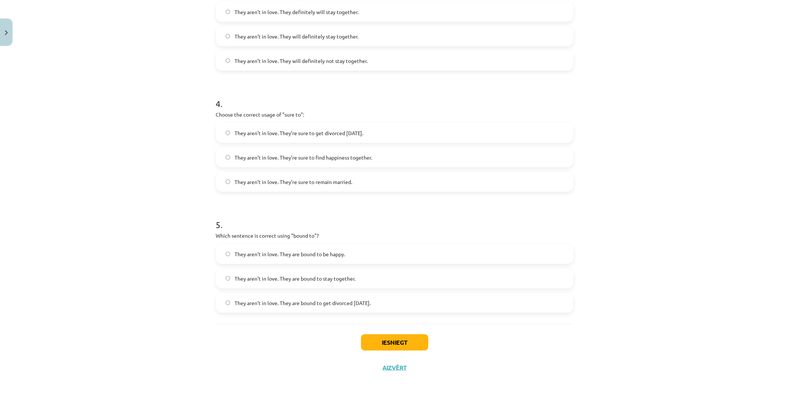  I want to click on input: They aren’t in love. They’re sure to remain married., so click(228, 182).